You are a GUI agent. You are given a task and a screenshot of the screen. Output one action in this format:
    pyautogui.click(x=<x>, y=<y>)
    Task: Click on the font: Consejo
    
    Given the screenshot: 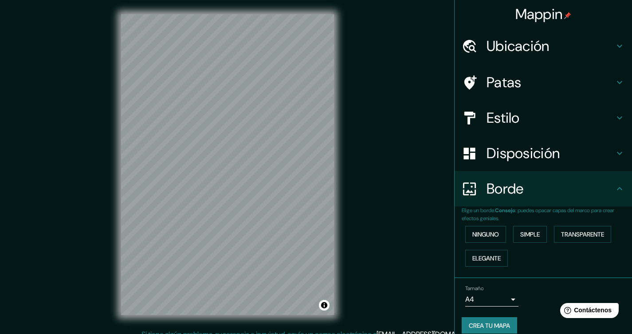 What is the action you would take?
    pyautogui.click(x=505, y=211)
    